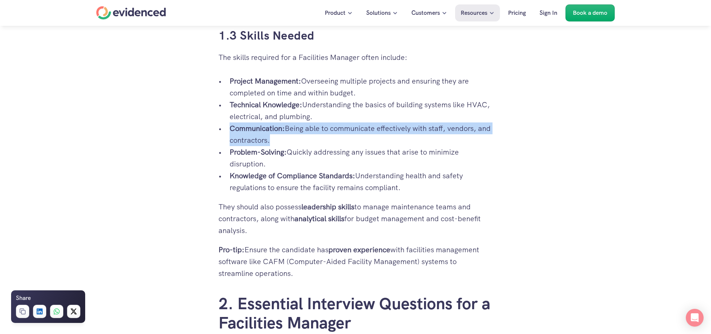 The width and height of the screenshot is (711, 334). Describe the element at coordinates (361, 87) in the screenshot. I see `p: Overseeing multiple projects and ensuring they are completed on time and within budget.` at that location.